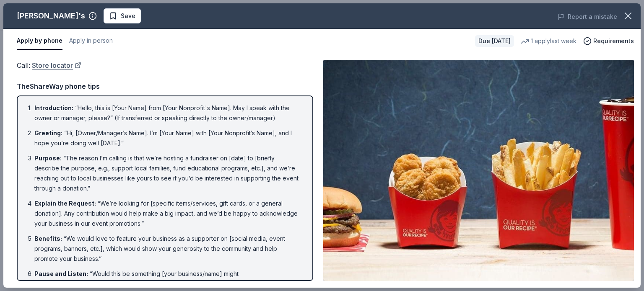 This screenshot has width=644, height=291. What do you see at coordinates (613, 41) in the screenshot?
I see `span: Requirements` at bounding box center [613, 41].